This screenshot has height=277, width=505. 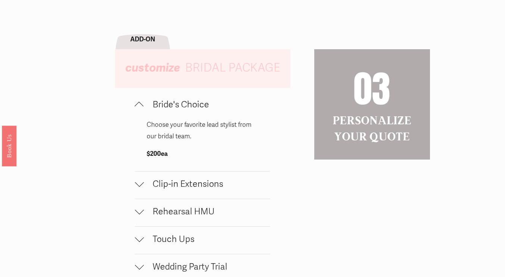 I want to click on span: Clip-in Extensions, so click(x=207, y=184).